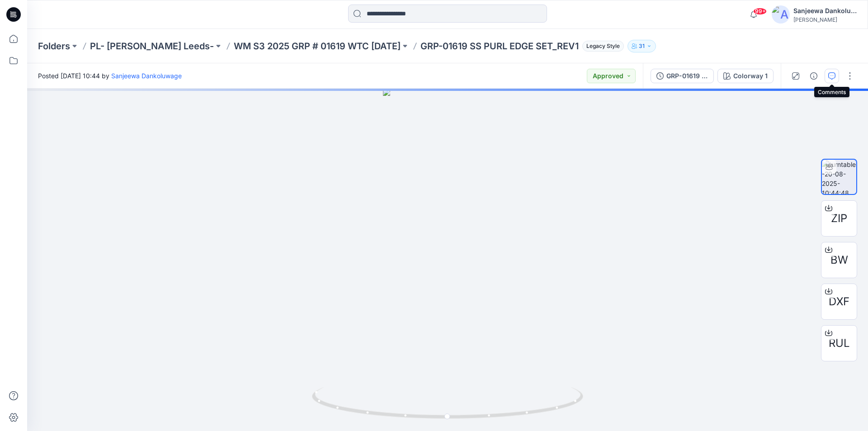  What do you see at coordinates (839, 218) in the screenshot?
I see `span: ZIP` at bounding box center [839, 218].